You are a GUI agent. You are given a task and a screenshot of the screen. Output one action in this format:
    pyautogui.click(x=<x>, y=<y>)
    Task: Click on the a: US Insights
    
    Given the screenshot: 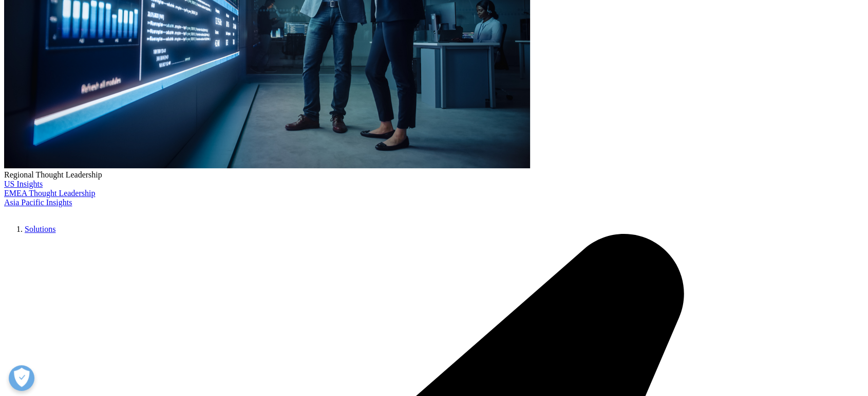 What is the action you would take?
    pyautogui.click(x=23, y=184)
    